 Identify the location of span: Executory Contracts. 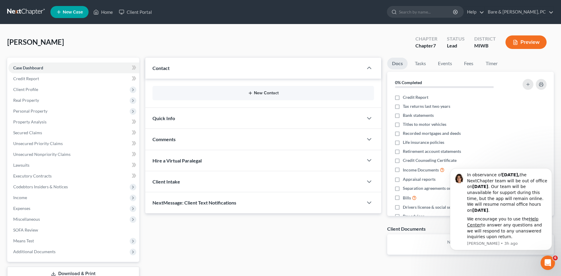
(32, 176).